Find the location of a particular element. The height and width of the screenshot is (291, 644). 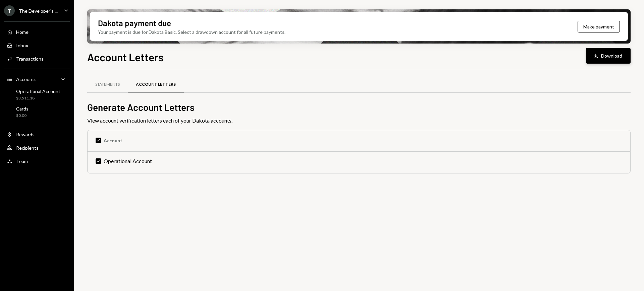

div: Home is located at coordinates (22, 32).